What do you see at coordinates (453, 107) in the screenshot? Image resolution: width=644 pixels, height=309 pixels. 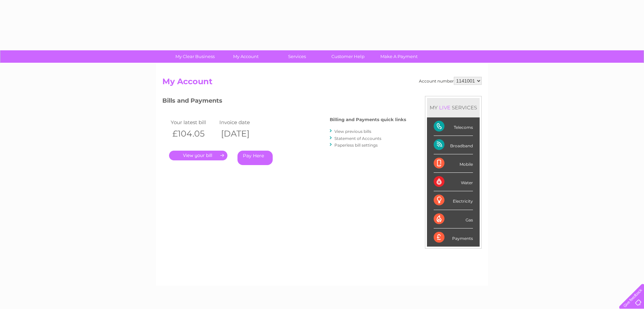 I see `div: MY SERVICES` at bounding box center [453, 107].